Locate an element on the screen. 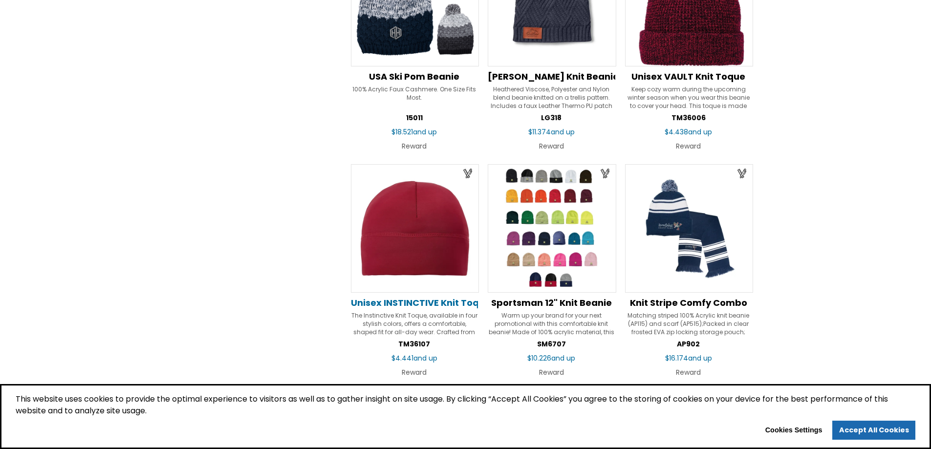 The width and height of the screenshot is (931, 449). span: $16.174 is located at coordinates (689, 358).